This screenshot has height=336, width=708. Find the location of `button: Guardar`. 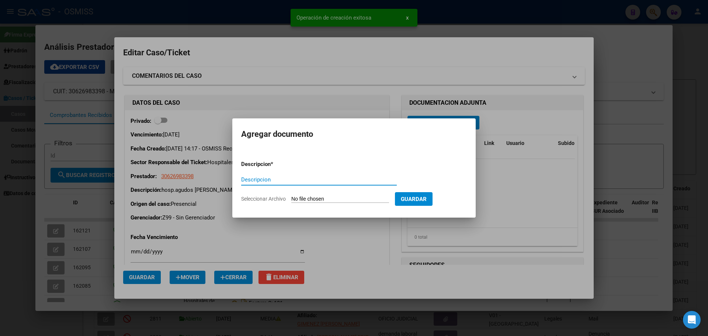

button: Guardar is located at coordinates (414, 199).